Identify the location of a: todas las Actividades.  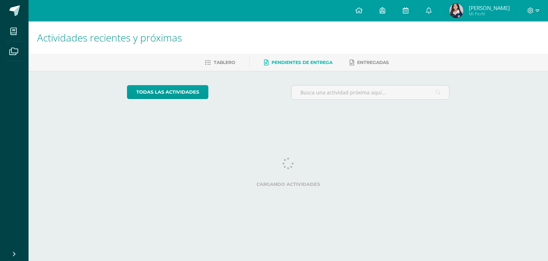
(168, 92).